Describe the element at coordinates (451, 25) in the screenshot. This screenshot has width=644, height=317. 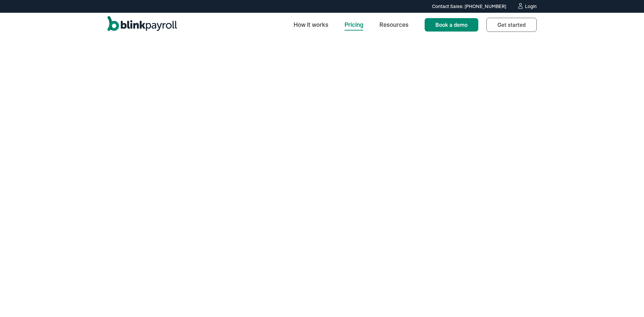
I see `span: Book a demo` at that location.